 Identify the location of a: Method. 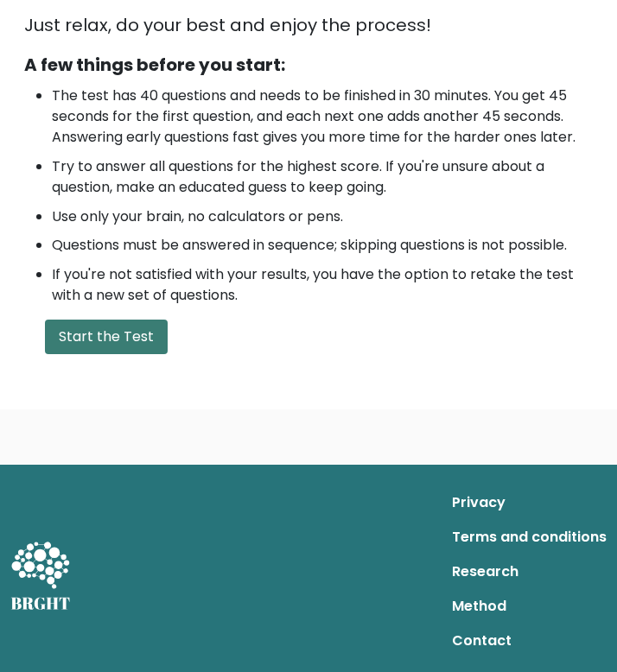
(529, 606).